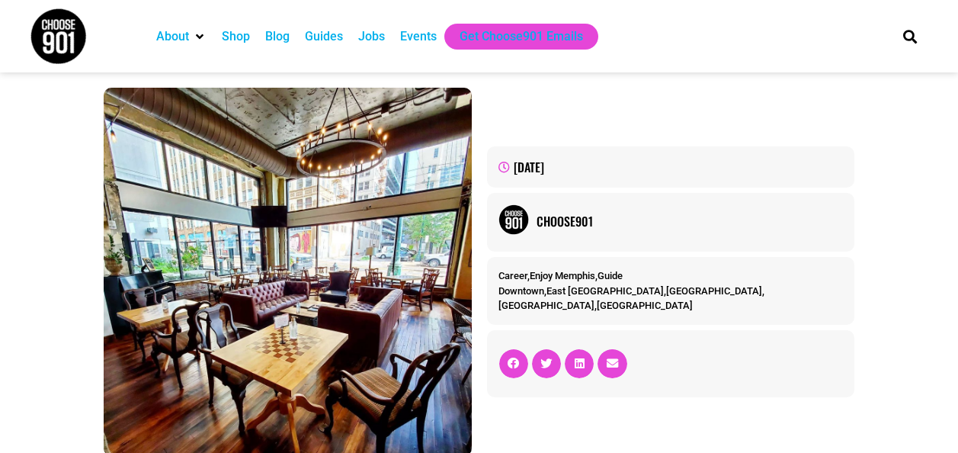 The image size is (958, 453). Describe the element at coordinates (371, 37) in the screenshot. I see `div: Jobs` at that location.